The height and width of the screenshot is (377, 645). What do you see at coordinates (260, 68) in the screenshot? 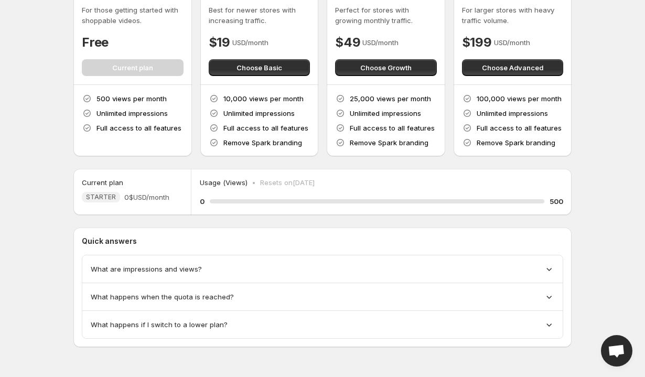
I see `button: Choose Basic` at bounding box center [260, 68].